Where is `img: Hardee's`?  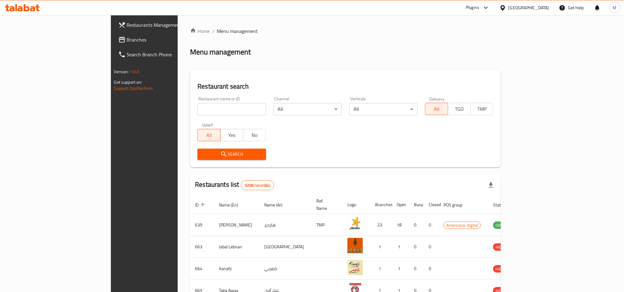
img: Hardee's is located at coordinates (355, 224).